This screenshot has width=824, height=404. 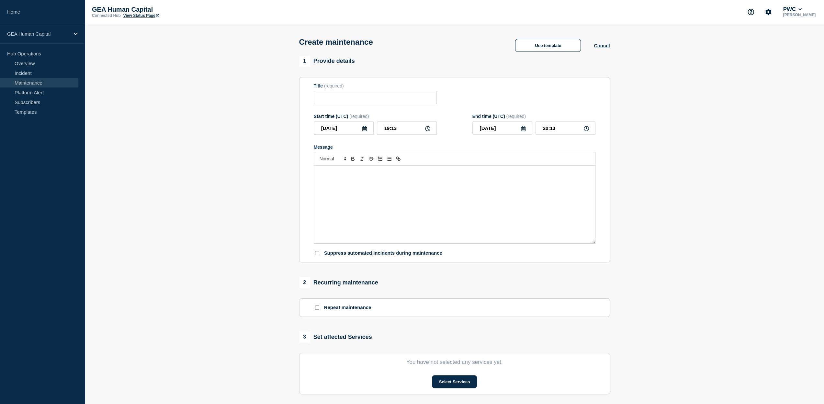 I want to click on a: View Status Page, so click(x=141, y=16).